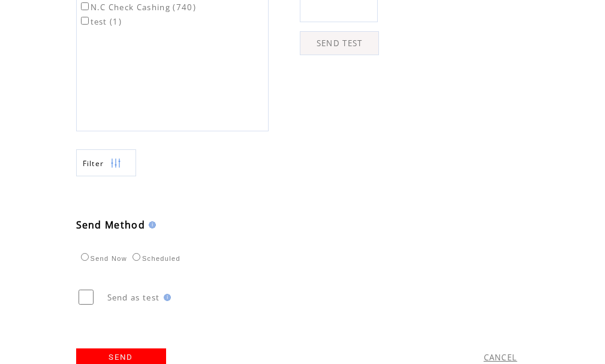 The width and height of the screenshot is (605, 364). I want to click on a: CANCEL, so click(501, 357).